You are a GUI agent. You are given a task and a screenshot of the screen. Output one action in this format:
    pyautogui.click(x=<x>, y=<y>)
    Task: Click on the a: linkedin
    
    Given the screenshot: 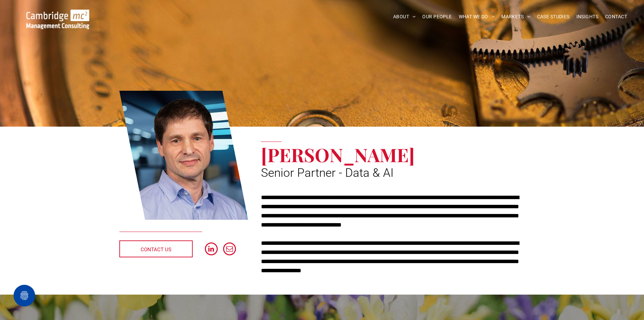 What is the action you would take?
    pyautogui.click(x=211, y=250)
    